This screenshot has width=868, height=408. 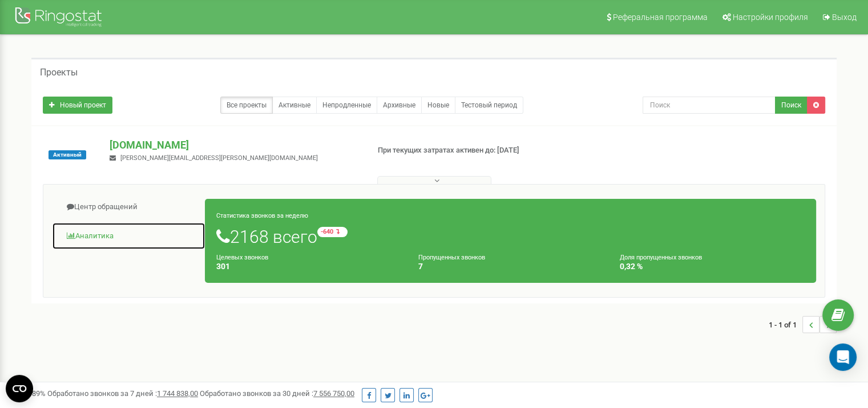 I want to click on span: Реферальная программа, so click(x=660, y=17).